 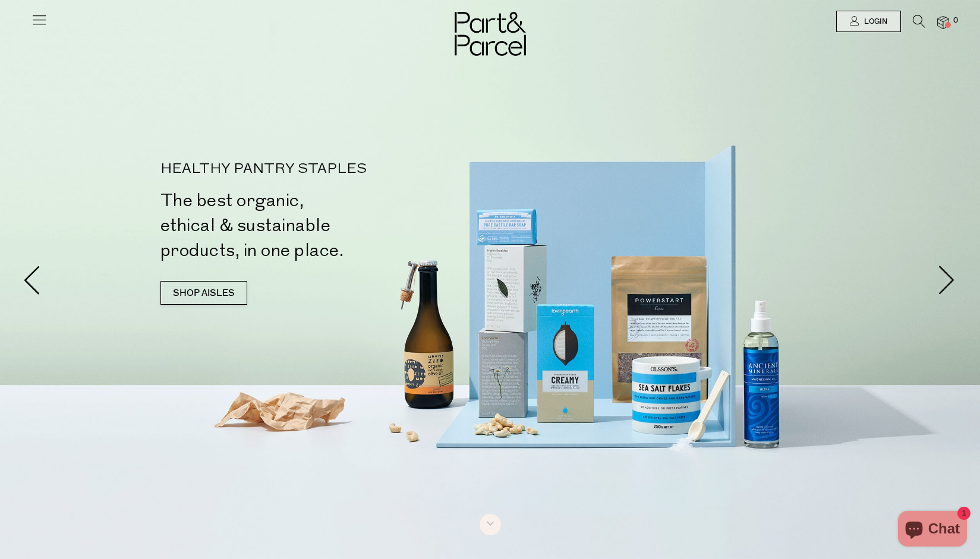 I want to click on img: Part&Parcel, so click(x=490, y=34).